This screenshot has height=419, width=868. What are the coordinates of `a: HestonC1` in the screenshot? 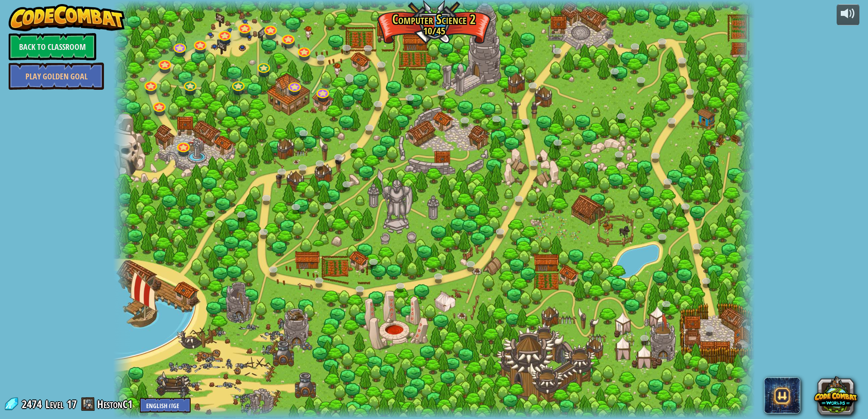 It's located at (116, 404).